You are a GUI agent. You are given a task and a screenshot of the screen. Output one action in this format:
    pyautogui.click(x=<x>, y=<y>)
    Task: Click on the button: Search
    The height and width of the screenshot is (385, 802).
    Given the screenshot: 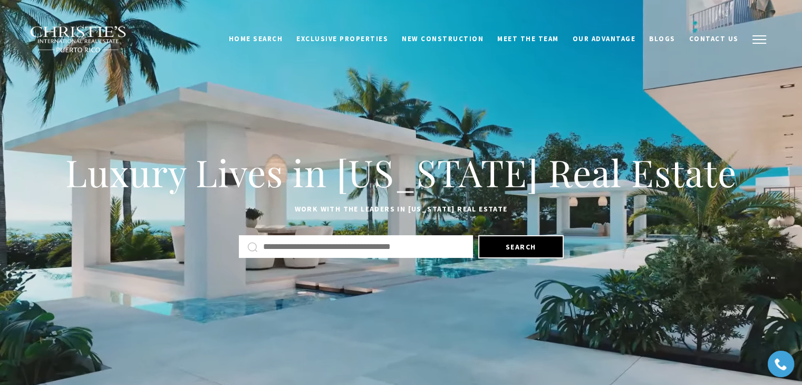 What is the action you would take?
    pyautogui.click(x=521, y=247)
    